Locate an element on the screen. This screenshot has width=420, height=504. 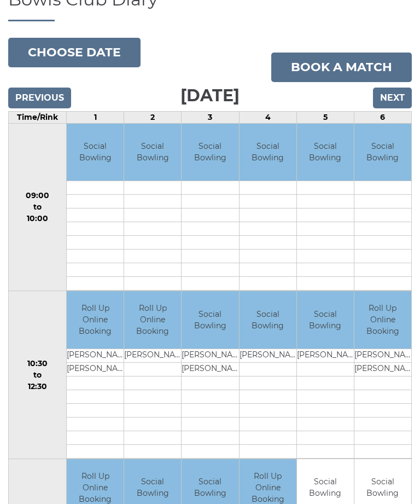
td: 10:30 to 12:30 is located at coordinates (38, 375).